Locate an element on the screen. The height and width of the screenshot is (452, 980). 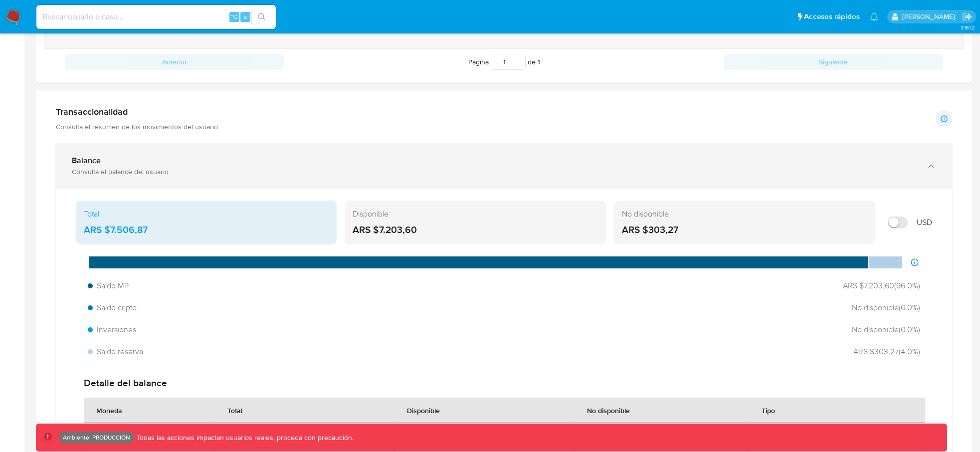
span: Página de is located at coordinates (505, 62).